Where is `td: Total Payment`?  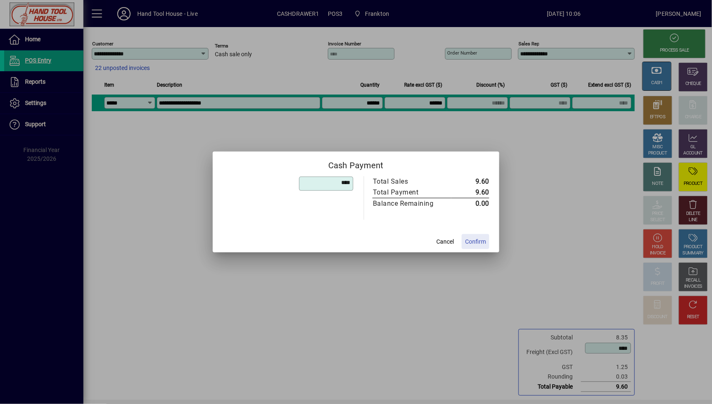 td: Total Payment is located at coordinates (412, 193).